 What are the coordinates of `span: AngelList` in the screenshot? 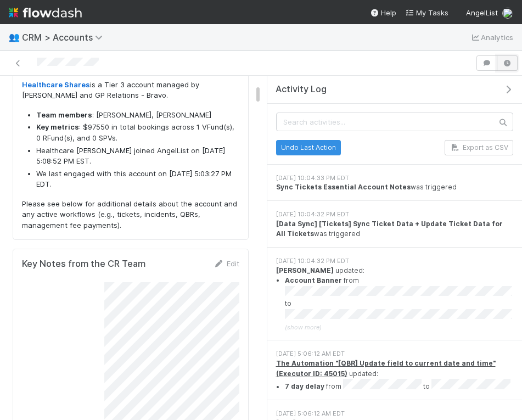 It's located at (482, 13).